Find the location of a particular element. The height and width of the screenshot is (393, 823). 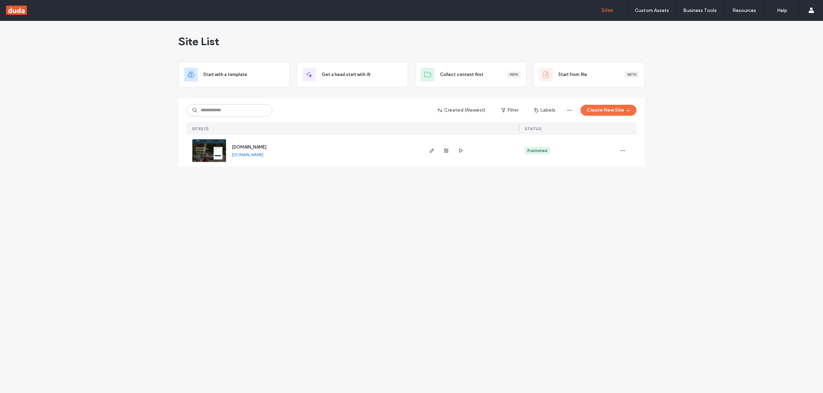

label: Sites is located at coordinates (607, 10).